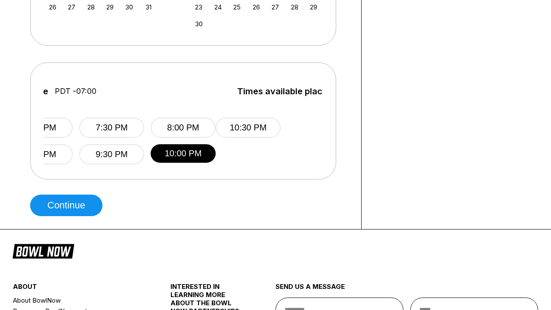  Describe the element at coordinates (91, 7) in the screenshot. I see `div: Choose Tuesday, October 28th, 2025` at that location.